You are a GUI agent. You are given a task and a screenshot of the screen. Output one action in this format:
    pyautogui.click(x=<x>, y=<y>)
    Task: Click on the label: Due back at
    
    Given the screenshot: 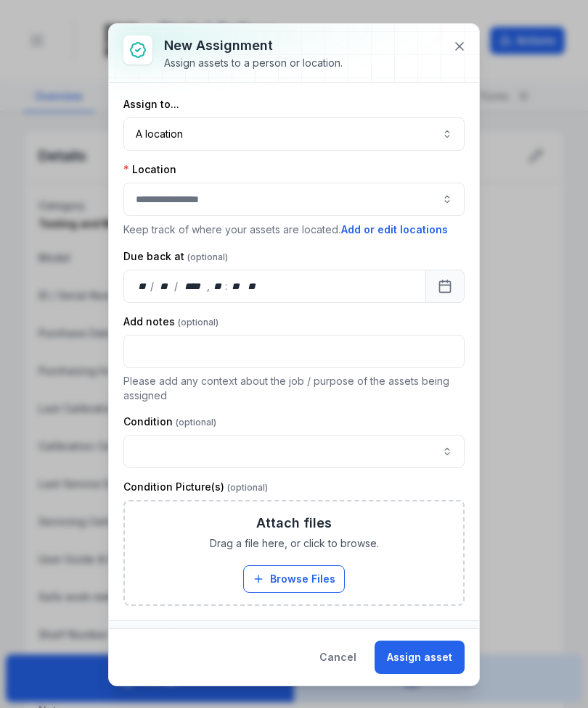 What is the action you would take?
    pyautogui.click(x=175, y=257)
    